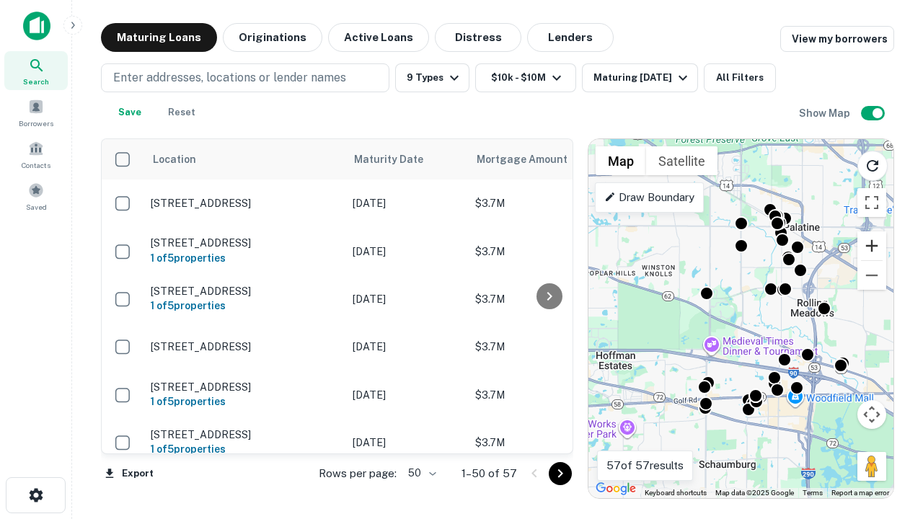 This screenshot has height=519, width=923. Describe the element at coordinates (174, 159) in the screenshot. I see `span: Location` at that location.